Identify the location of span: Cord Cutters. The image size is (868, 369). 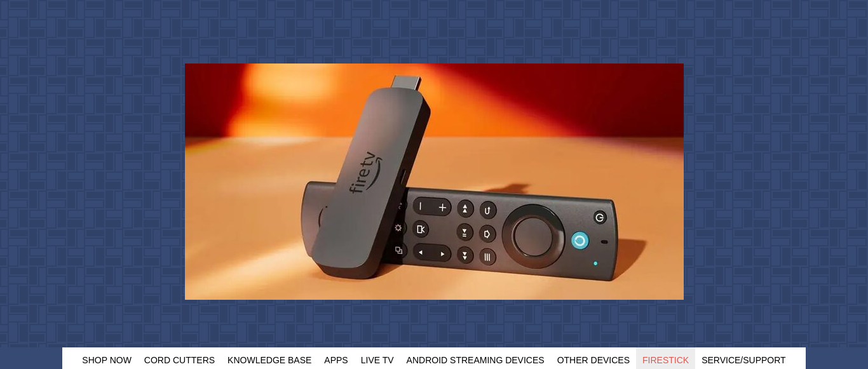
(179, 360).